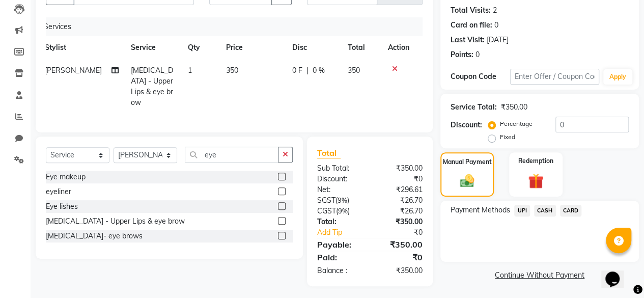 The image size is (644, 298). I want to click on th: Qty, so click(201, 47).